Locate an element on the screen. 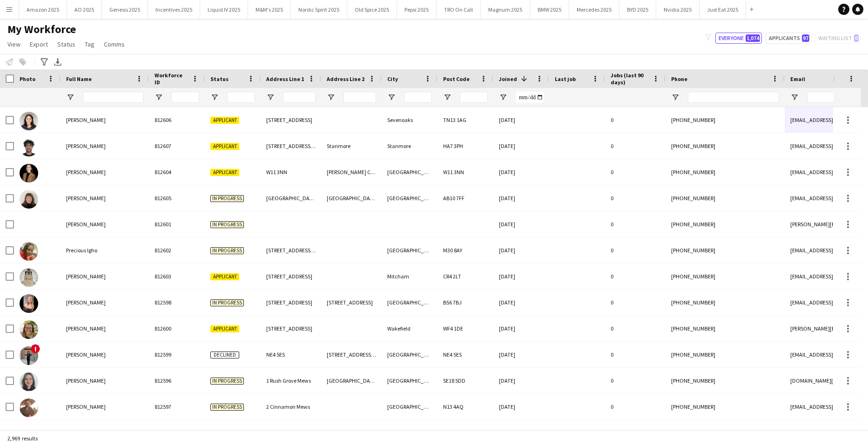 Image resolution: width=868 pixels, height=446 pixels. button: Everyone1,074 is located at coordinates (739, 38).